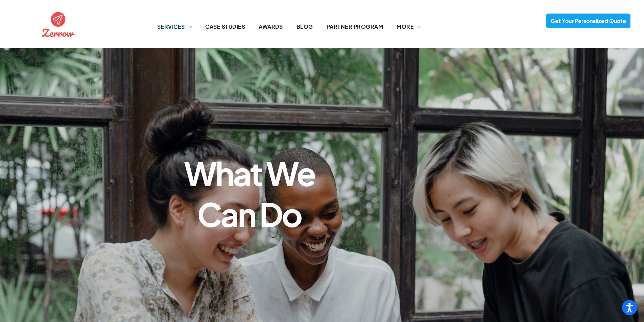 The width and height of the screenshot is (644, 322). I want to click on a: SERVICES, so click(174, 27).